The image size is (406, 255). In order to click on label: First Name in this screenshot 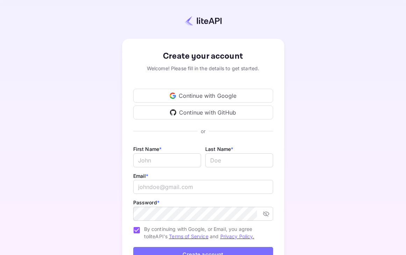, I will do `click(147, 149)`.